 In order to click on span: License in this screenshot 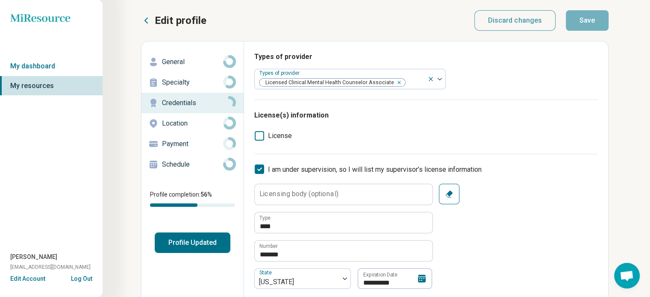, I will do `click(280, 136)`.